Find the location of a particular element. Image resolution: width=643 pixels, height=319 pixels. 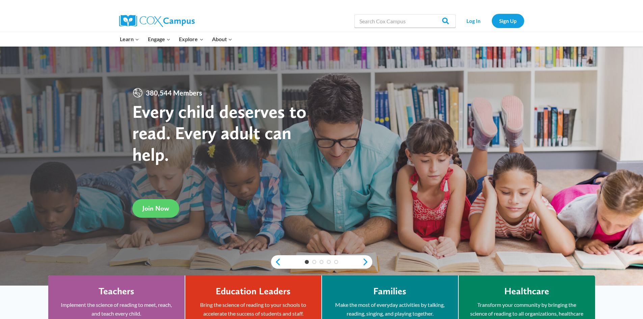

a: 4 is located at coordinates (329, 262).